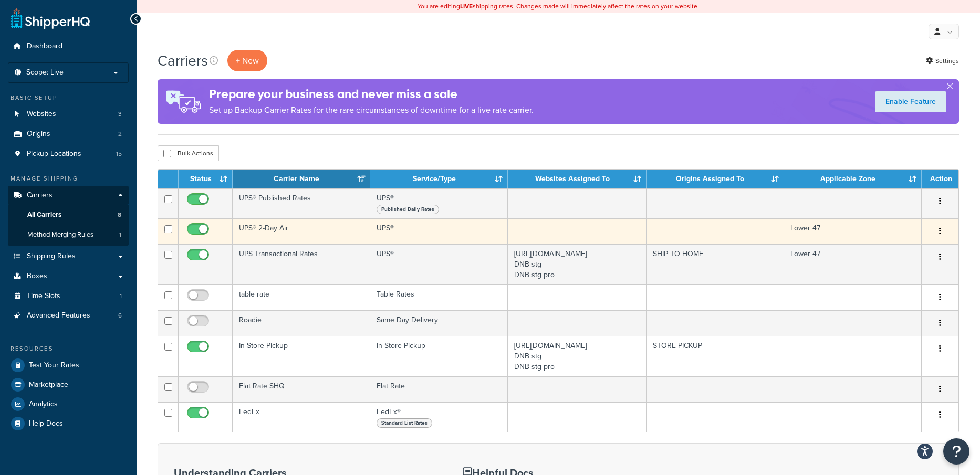 This screenshot has height=475, width=980. I want to click on td: In Store Pickup, so click(301, 356).